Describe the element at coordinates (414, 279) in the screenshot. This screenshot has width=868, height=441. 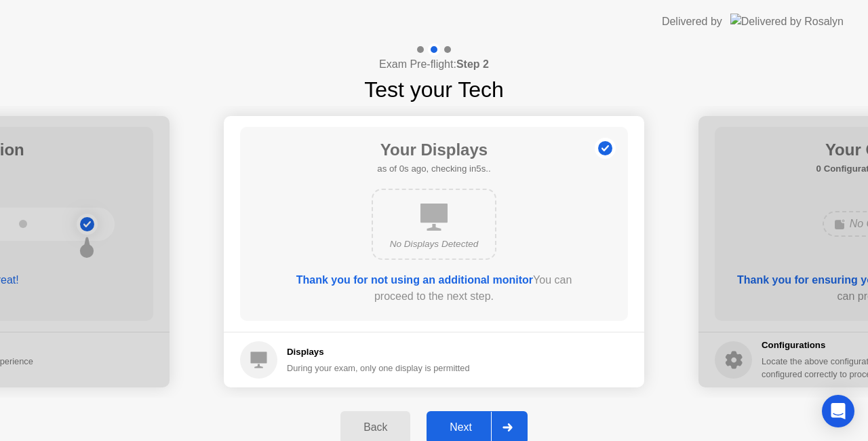
I see `b: Thank you for not using an additional monitor` at that location.